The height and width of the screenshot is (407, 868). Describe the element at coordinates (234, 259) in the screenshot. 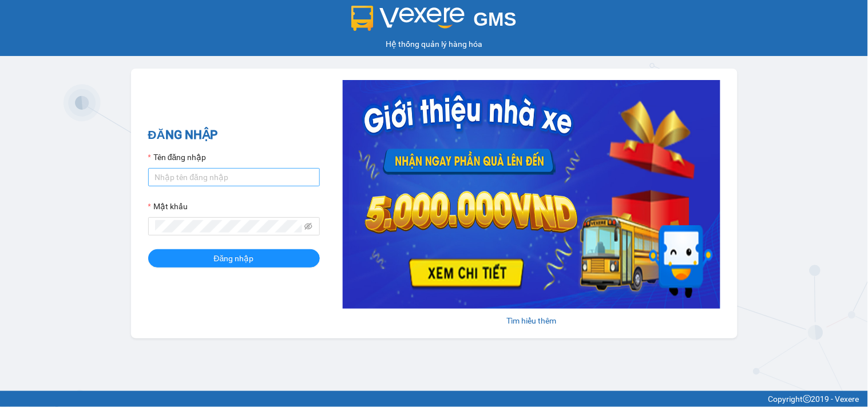

I see `span: Đăng nhập` at that location.